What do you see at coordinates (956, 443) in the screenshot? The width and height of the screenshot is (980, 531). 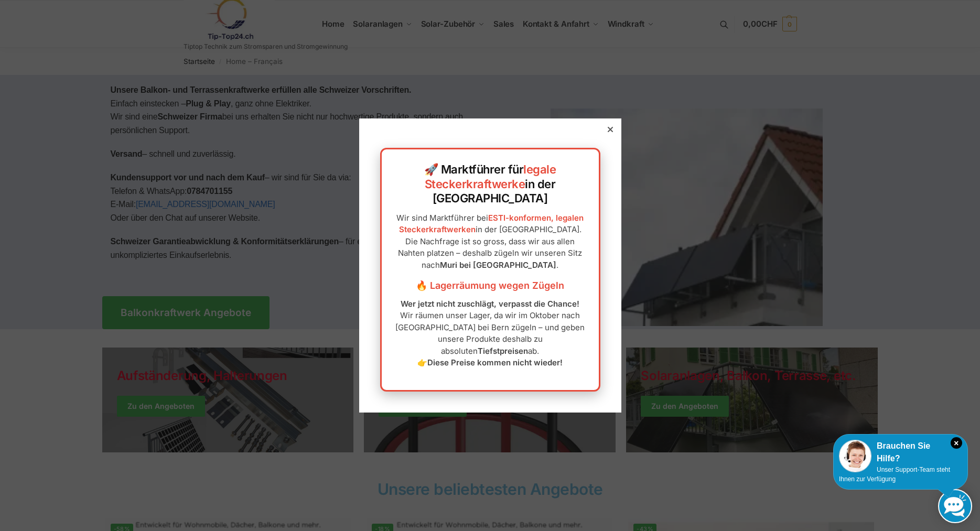 I see `i: Schließen` at bounding box center [956, 443].